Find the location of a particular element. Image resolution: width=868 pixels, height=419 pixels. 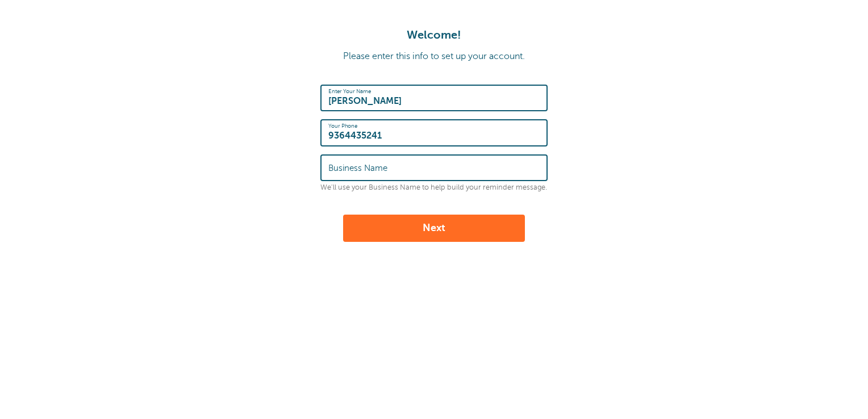

label: Business Name is located at coordinates (358, 168).